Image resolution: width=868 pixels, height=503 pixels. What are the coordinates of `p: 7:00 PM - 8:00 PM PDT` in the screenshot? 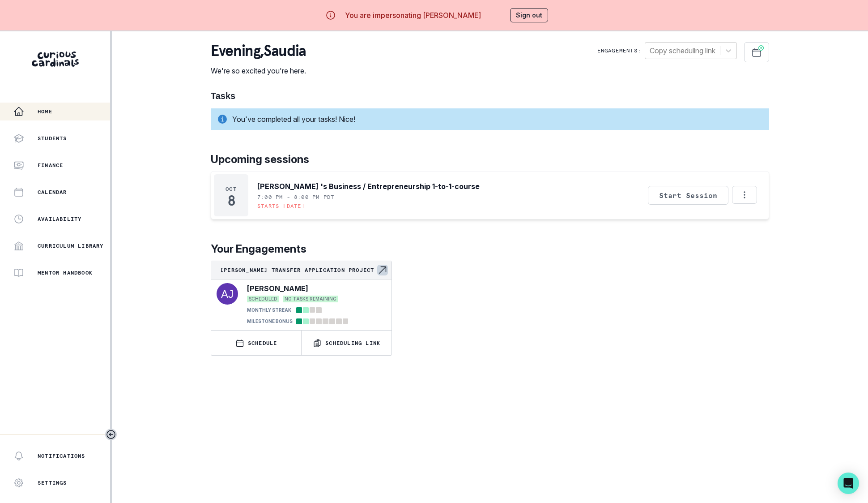 It's located at (296, 197).